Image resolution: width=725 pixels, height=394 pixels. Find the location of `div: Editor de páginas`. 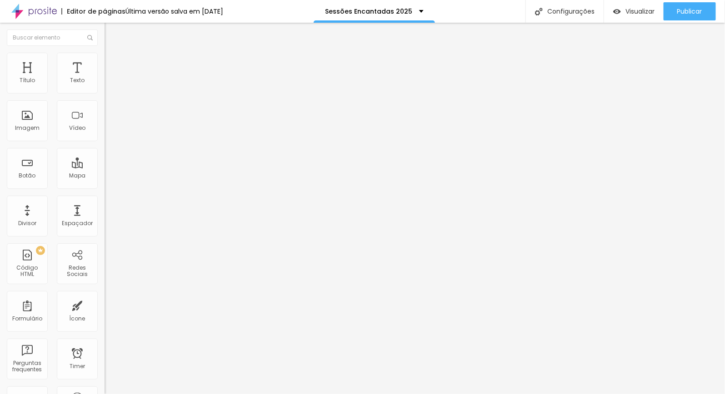

div: Editor de páginas is located at coordinates (93, 11).